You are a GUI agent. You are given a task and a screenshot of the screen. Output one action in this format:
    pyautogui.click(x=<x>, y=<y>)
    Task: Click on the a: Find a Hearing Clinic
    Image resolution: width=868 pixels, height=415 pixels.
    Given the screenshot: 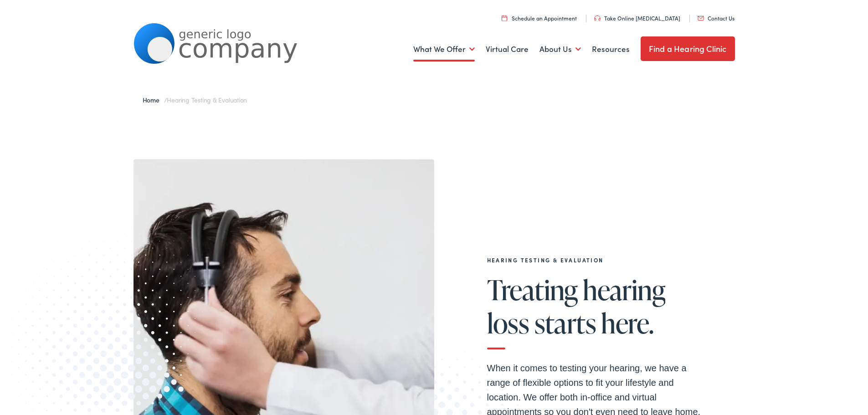 What is the action you would take?
    pyautogui.click(x=688, y=49)
    